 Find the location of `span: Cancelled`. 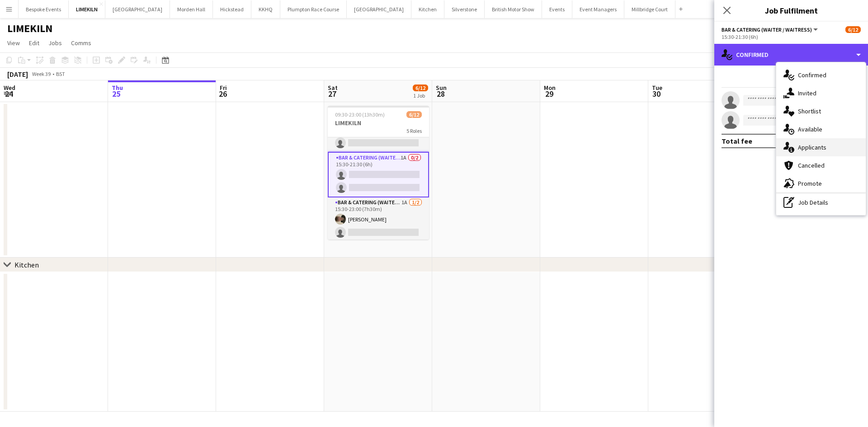

span: Cancelled is located at coordinates (811, 165).